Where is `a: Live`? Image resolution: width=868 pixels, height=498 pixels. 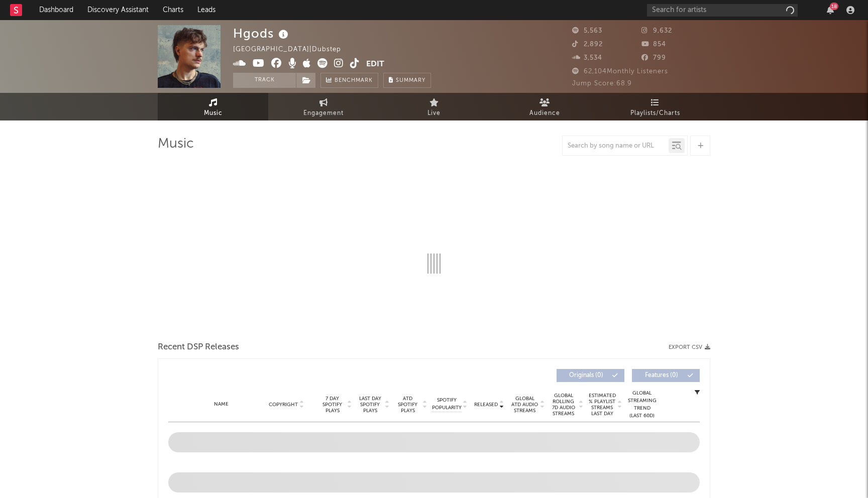 a: Live is located at coordinates (434, 107).